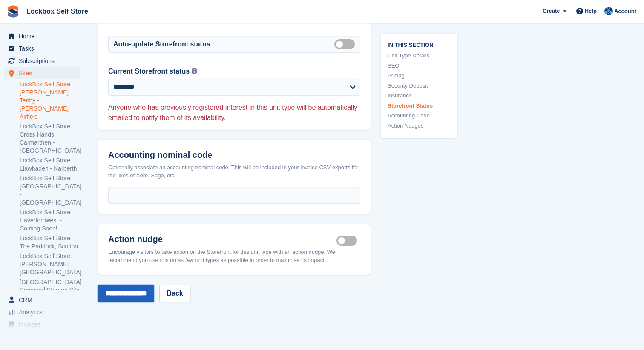 The width and height of the screenshot is (644, 350). What do you see at coordinates (234, 155) in the screenshot?
I see `h2: Accounting nominal code` at bounding box center [234, 155].